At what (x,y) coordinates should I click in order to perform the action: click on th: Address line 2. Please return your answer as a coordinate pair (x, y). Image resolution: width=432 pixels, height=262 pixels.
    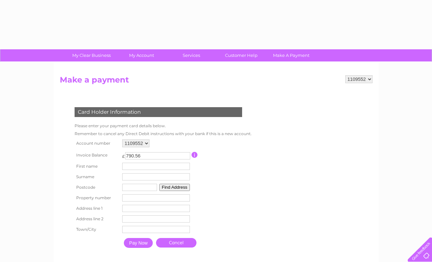
    Looking at the image, I should click on (97, 219).